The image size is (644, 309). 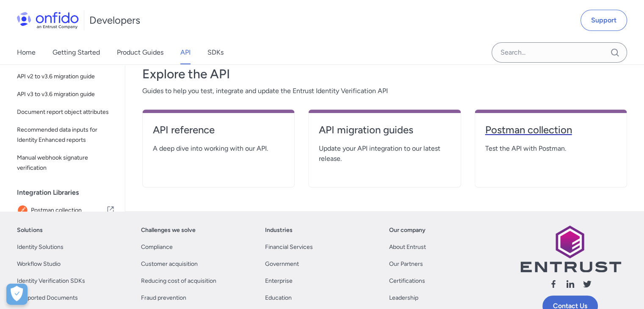 What do you see at coordinates (551, 130) in the screenshot?
I see `h4: Postman collection` at bounding box center [551, 130].